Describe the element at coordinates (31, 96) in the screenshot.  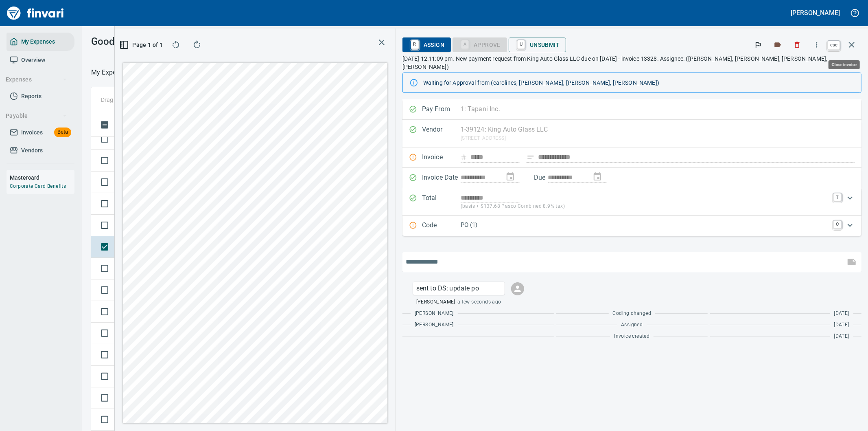
I see `span: Reports` at that location.